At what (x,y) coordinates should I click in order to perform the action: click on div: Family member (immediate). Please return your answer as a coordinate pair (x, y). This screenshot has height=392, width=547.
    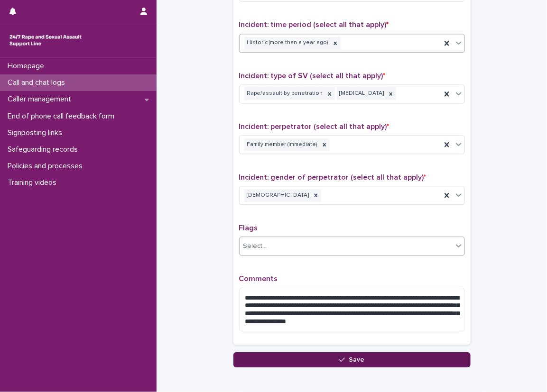
    Looking at the image, I should click on (282, 144).